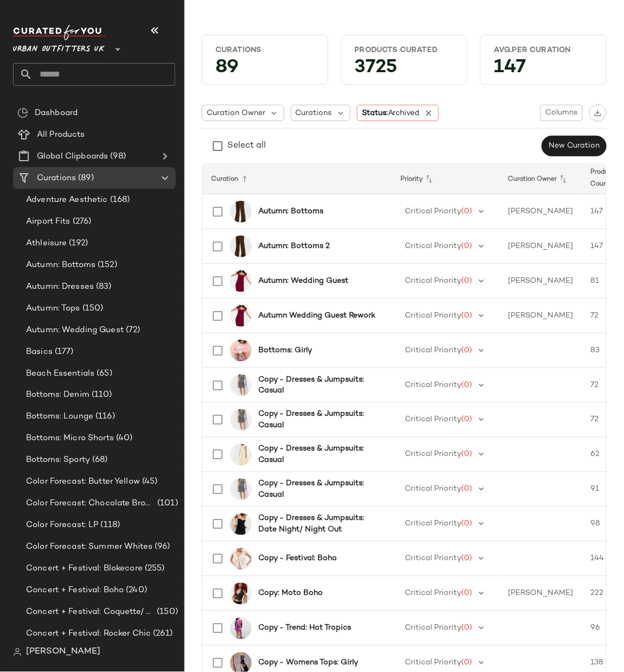 The image size is (624, 672). What do you see at coordinates (562, 113) in the screenshot?
I see `span: Columns` at bounding box center [562, 113].